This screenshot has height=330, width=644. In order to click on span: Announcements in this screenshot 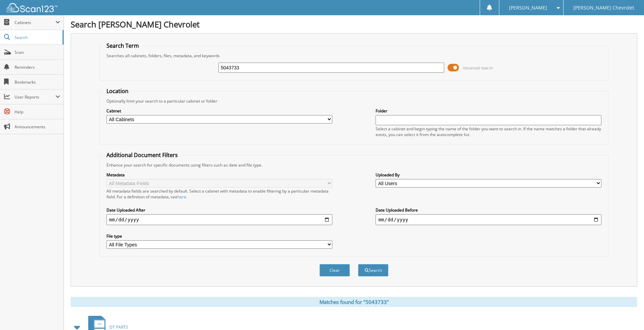, I will do `click(37, 127)`.